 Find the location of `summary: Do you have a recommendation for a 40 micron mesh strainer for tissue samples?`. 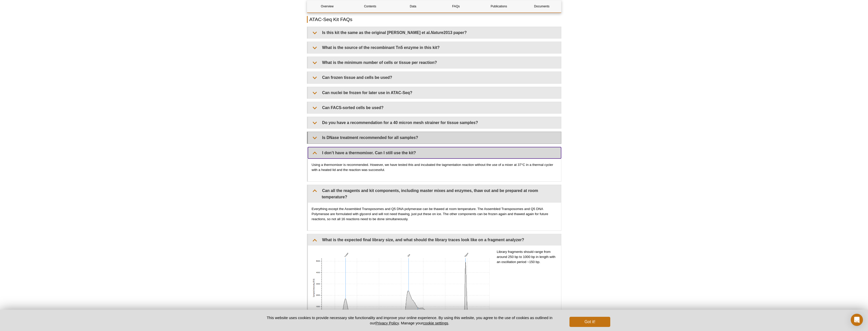

summary: Do you have a recommendation for a 40 micron mesh strainer for tissue samples? is located at coordinates (434, 122).